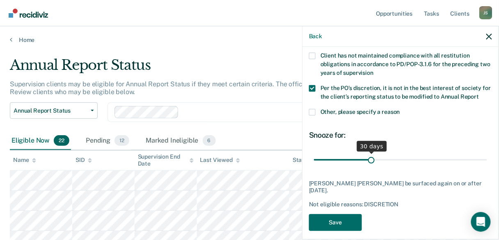 This screenshot has width=499, height=240. Describe the element at coordinates (335, 222) in the screenshot. I see `button: Save` at that location.